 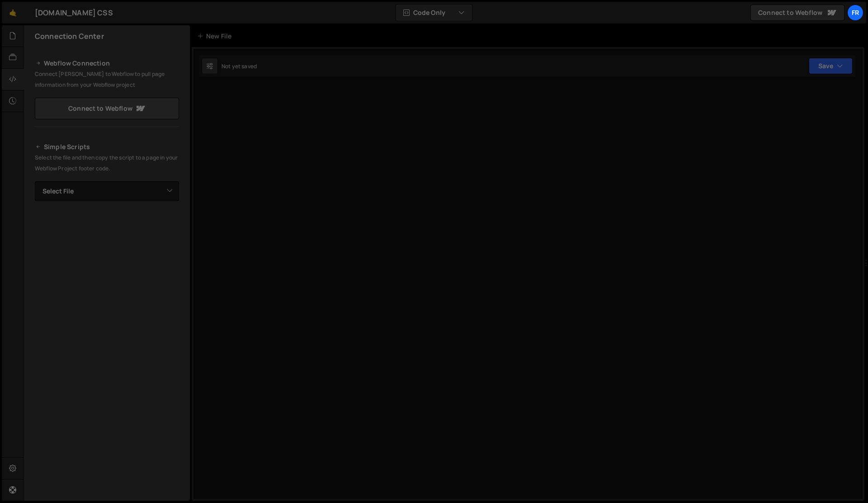 What do you see at coordinates (69, 36) in the screenshot?
I see `h2: Connection Center` at bounding box center [69, 36].